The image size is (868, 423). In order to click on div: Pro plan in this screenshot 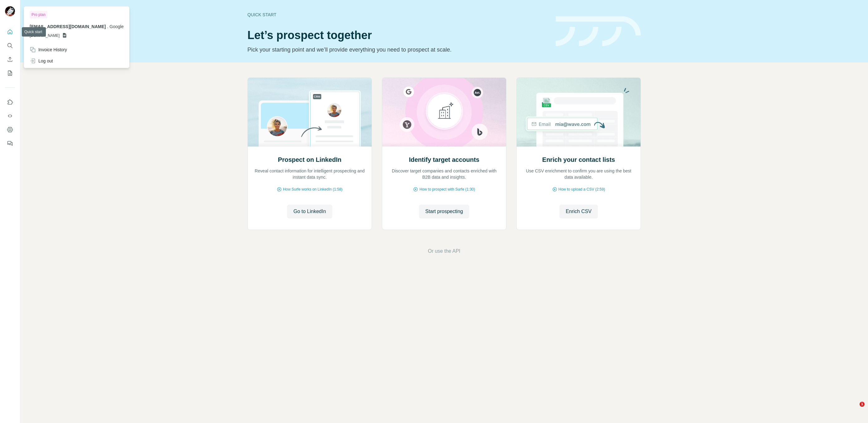, I will do `click(39, 14)`.